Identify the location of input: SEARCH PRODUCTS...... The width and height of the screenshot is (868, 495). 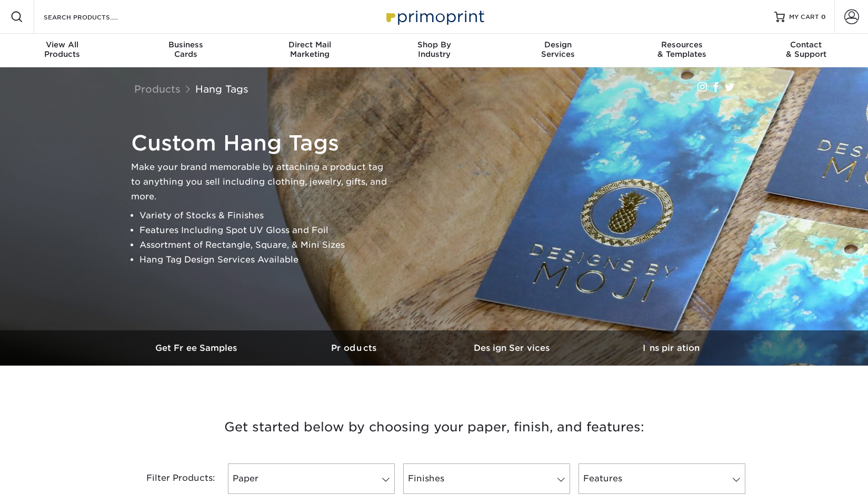
(93, 17).